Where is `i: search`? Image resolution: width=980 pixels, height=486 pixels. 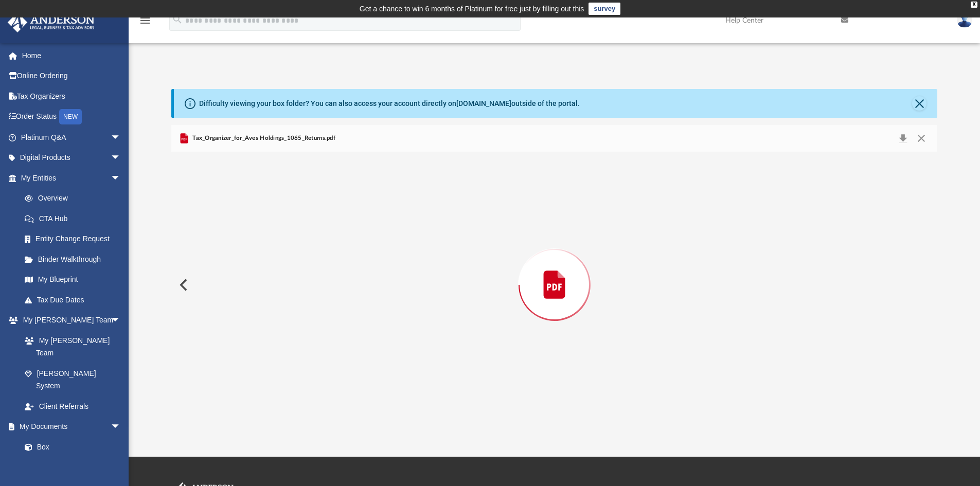 i: search is located at coordinates (178, 20).